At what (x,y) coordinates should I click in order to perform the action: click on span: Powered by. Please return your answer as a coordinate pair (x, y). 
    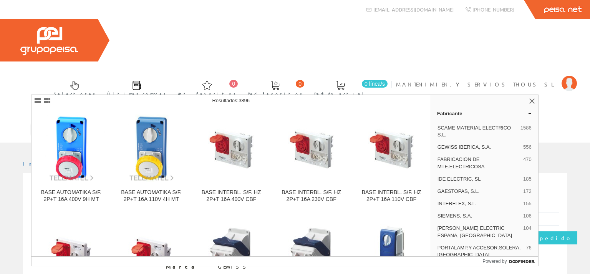
    Looking at the image, I should click on (494, 261).